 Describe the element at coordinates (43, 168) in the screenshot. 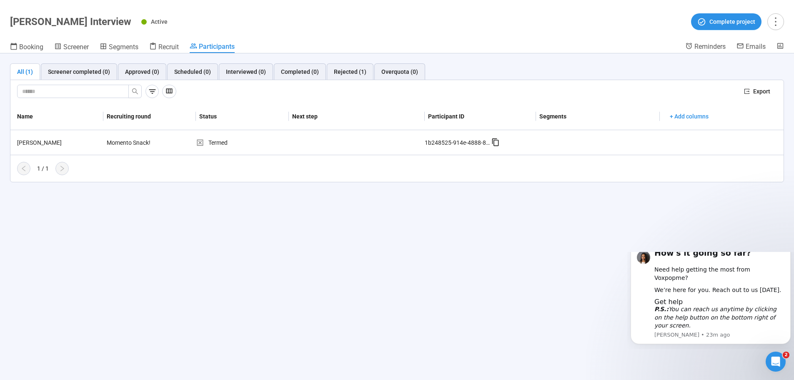

I see `div: 1 / 1` at that location.